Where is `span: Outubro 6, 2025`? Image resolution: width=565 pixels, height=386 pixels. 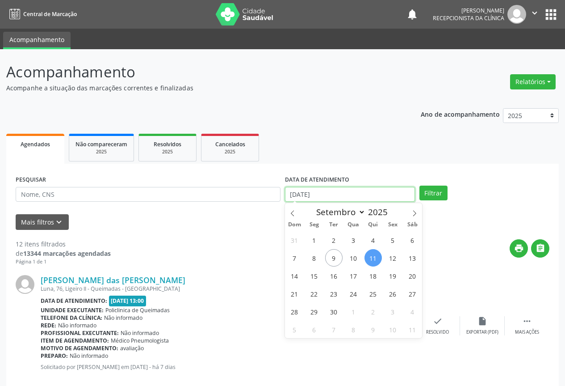 span: Outubro 6, 2025 is located at coordinates (314, 329).